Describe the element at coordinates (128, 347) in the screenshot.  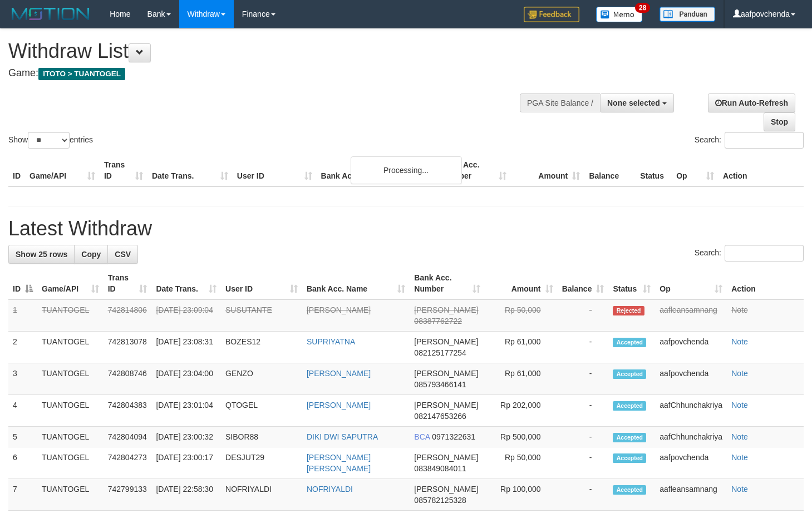
I see `td: 742813078` at that location.